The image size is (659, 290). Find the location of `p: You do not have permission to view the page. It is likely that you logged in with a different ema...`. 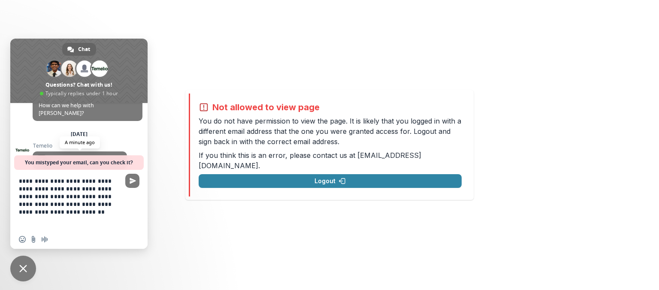

p: You do not have permission to view the page. It is likely that you logged in with a different ema... is located at coordinates (330, 131).